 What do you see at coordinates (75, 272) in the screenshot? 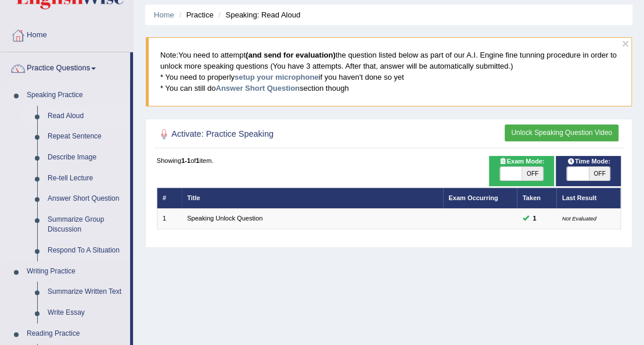
I see `a: Writing Practice` at bounding box center [75, 272].